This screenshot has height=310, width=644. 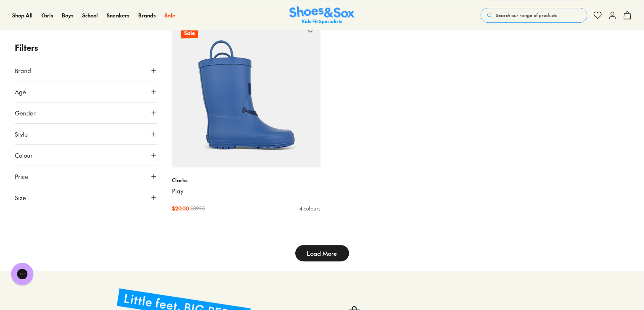 I want to click on span: Age, so click(x=20, y=92).